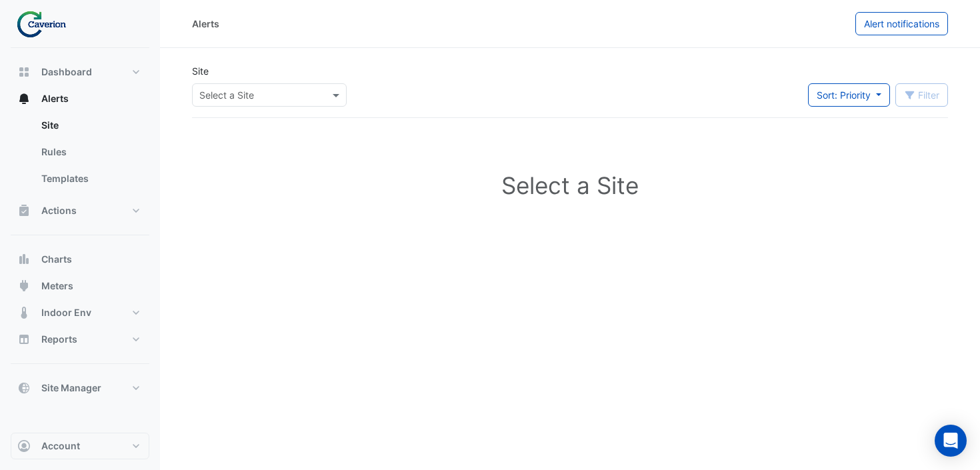 This screenshot has height=470, width=980. What do you see at coordinates (950, 440) in the screenshot?
I see `div: Open Intercom Messenger` at bounding box center [950, 440].